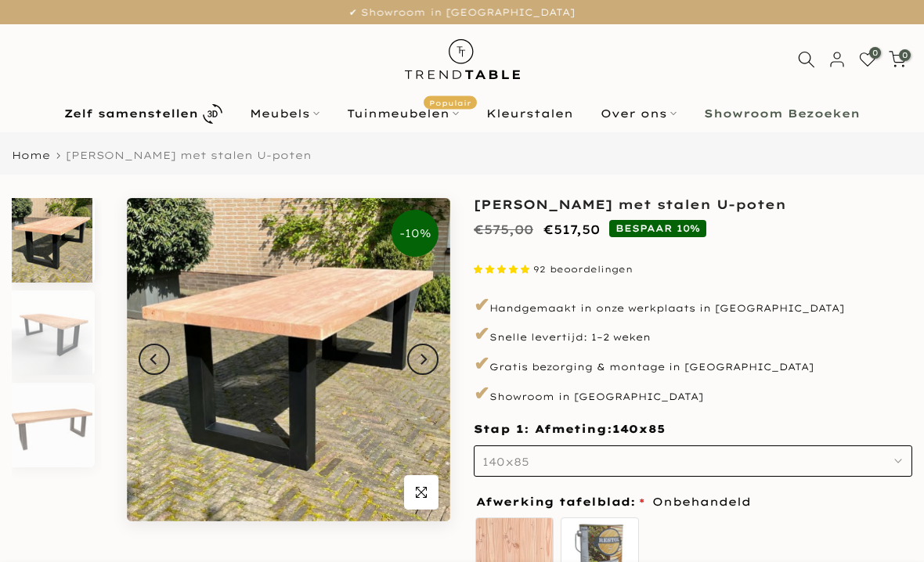 This screenshot has height=562, width=924. Describe the element at coordinates (450, 103) in the screenshot. I see `span: Populair` at that location.